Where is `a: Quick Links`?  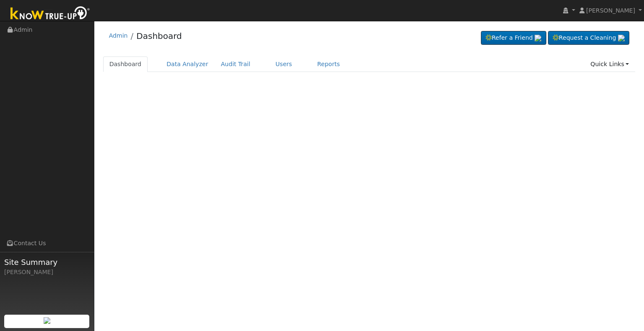 a: Quick Links is located at coordinates (610, 64).